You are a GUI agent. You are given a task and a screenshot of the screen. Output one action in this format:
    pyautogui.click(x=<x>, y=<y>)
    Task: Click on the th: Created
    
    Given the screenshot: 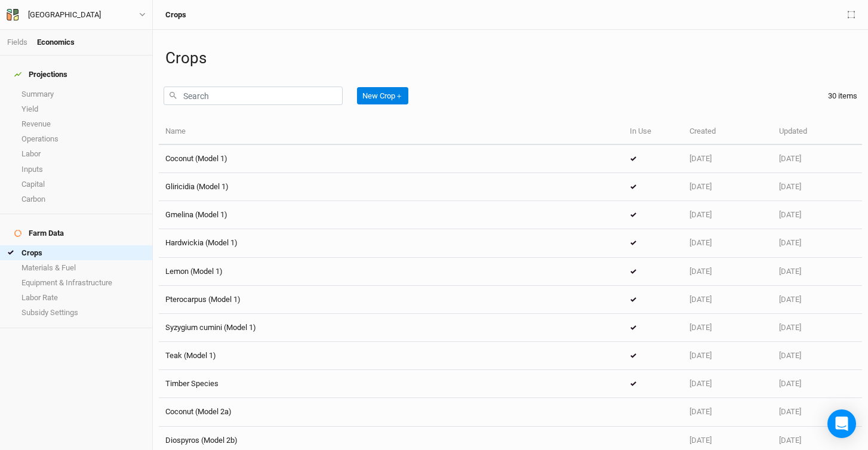 What is the action you would take?
    pyautogui.click(x=728, y=132)
    